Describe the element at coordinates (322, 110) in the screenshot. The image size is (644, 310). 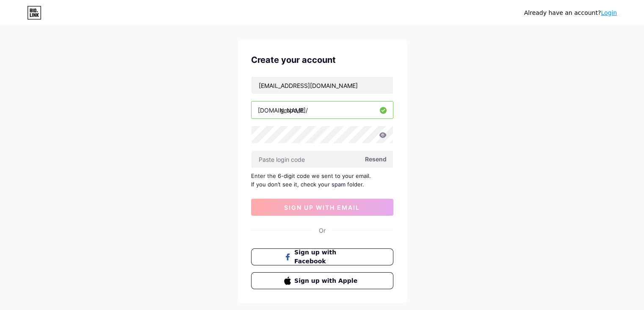
I see `input: username` at that location.